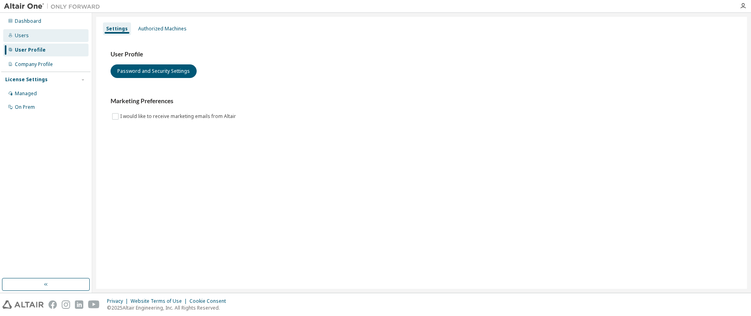 The image size is (751, 316). What do you see at coordinates (160, 301) in the screenshot?
I see `div: Website Terms of Use` at bounding box center [160, 301].